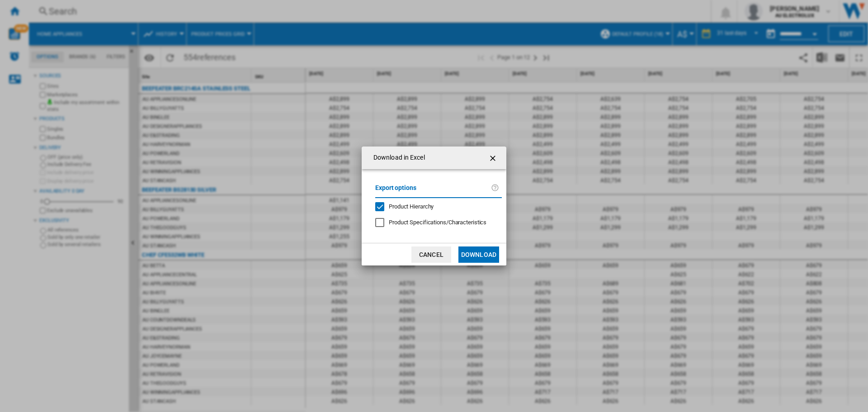 The image size is (868, 412). What do you see at coordinates (479, 255) in the screenshot?
I see `button: Download` at bounding box center [479, 255].